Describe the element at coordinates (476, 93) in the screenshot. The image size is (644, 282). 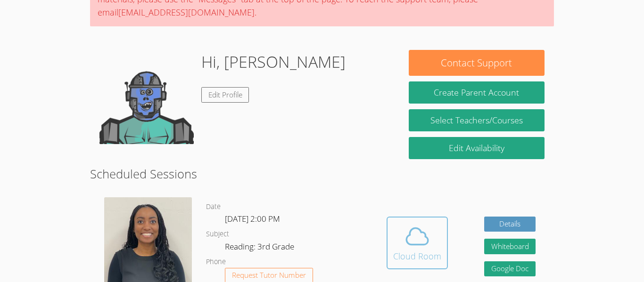
I see `button: Create Parent Account` at that location.